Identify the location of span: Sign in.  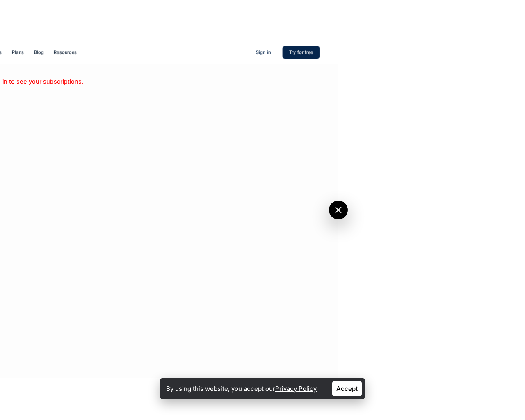
(263, 52).